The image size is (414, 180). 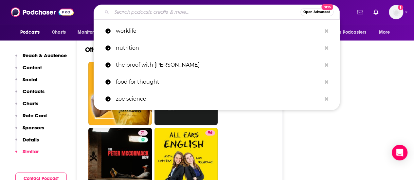 I want to click on button: Social, so click(x=26, y=82).